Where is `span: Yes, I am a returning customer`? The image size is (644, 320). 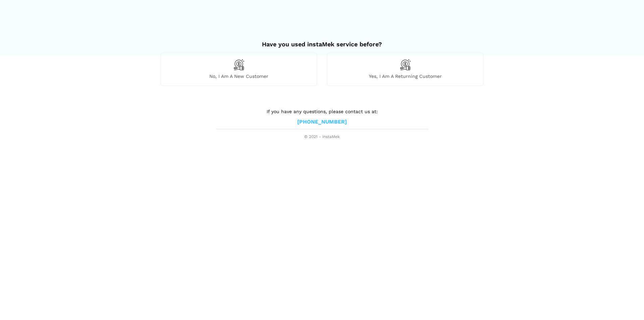
span: Yes, I am a returning customer is located at coordinates (405, 76).